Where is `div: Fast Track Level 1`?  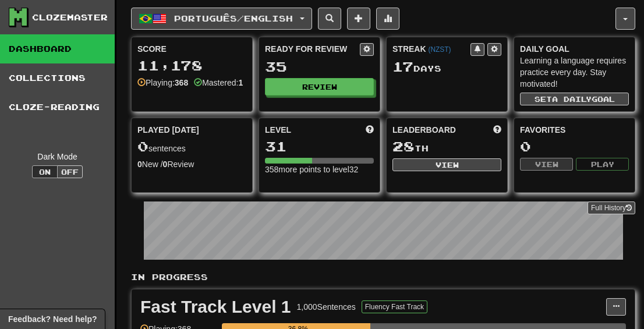 div: Fast Track Level 1 is located at coordinates (215, 306).